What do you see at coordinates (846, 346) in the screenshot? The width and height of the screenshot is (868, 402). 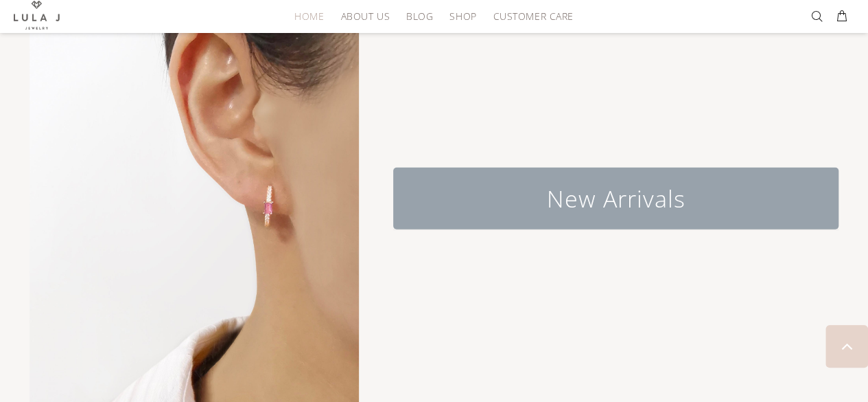 I see `a: BACK TO TOP` at bounding box center [846, 346].